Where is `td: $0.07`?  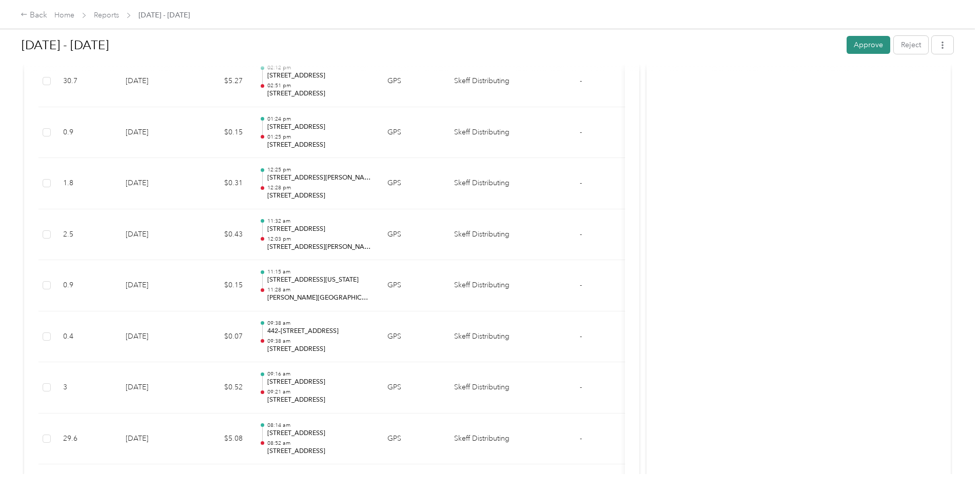 td: $0.07 is located at coordinates (220, 337).